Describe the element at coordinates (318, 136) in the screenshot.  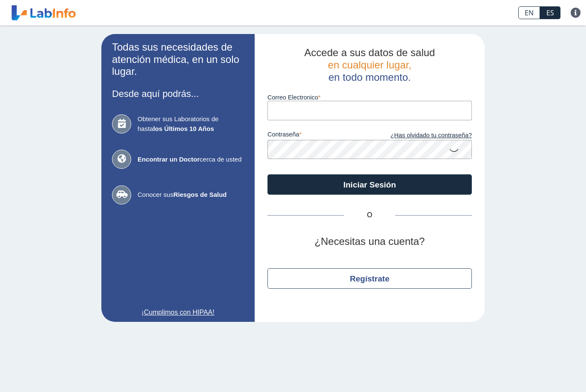
I see `label: contraseña` at that location.